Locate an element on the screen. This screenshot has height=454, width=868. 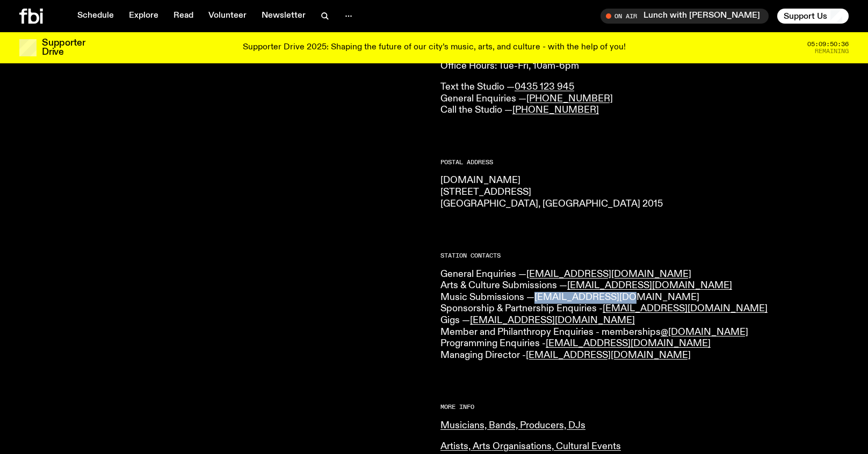
a: Schedule is located at coordinates (96, 16).